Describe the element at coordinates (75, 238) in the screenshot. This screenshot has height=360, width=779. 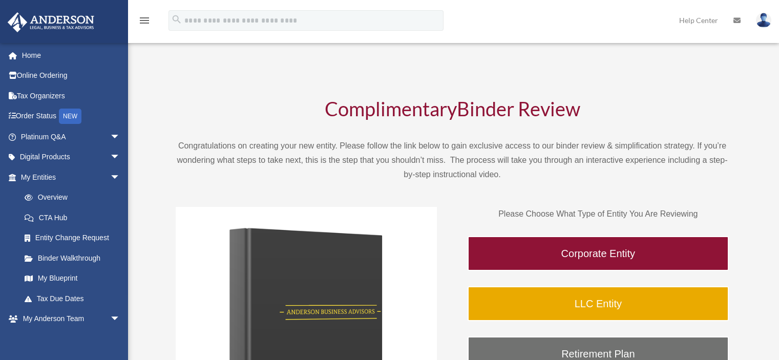
I see `a: Entity Change Request` at that location.